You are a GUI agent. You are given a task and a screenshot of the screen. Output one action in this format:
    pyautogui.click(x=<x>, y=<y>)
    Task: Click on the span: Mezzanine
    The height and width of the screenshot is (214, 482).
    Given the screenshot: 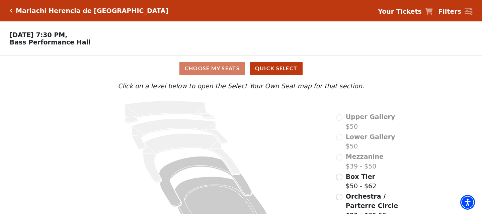 What is the action you would take?
    pyautogui.click(x=365, y=157)
    